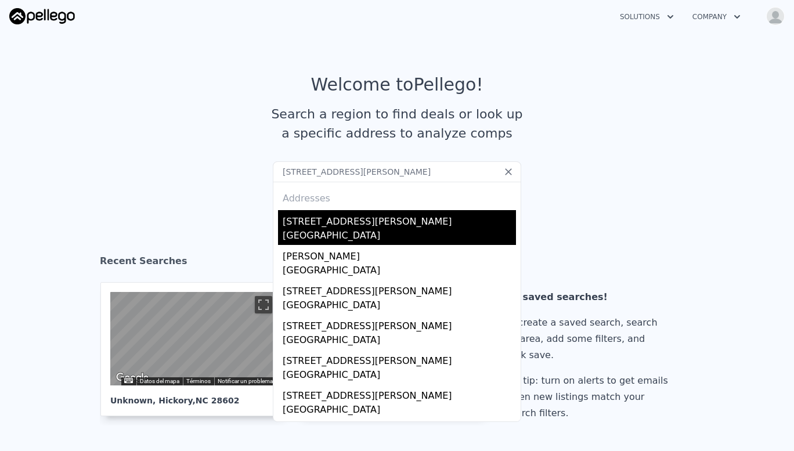  What do you see at coordinates (397, 85) in the screenshot?
I see `div: Welcome to Pellego !` at bounding box center [397, 85].